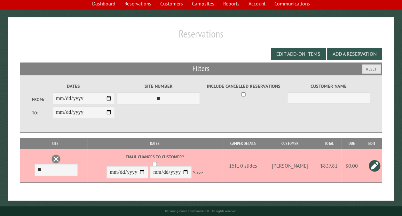 The height and width of the screenshot is (216, 402). What do you see at coordinates (73, 86) in the screenshot?
I see `label: Dates` at bounding box center [73, 86].